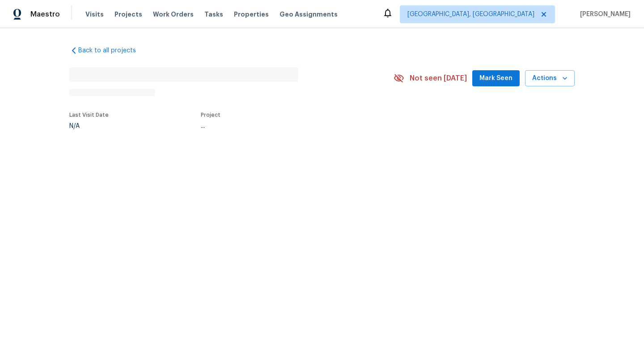 Image resolution: width=644 pixels, height=348 pixels. I want to click on button: Mark Seen, so click(496, 79).